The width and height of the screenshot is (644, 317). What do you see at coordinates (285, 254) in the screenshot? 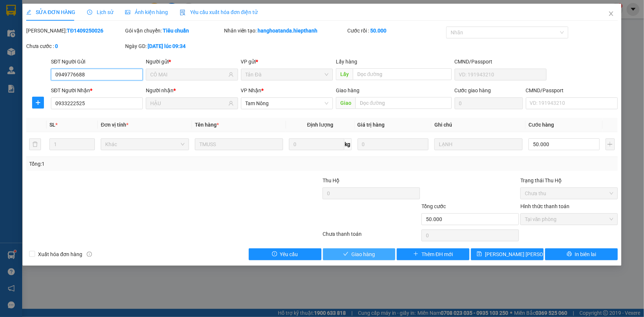
I see `button: exclamation-circleYêu cầu` at bounding box center [285, 254].